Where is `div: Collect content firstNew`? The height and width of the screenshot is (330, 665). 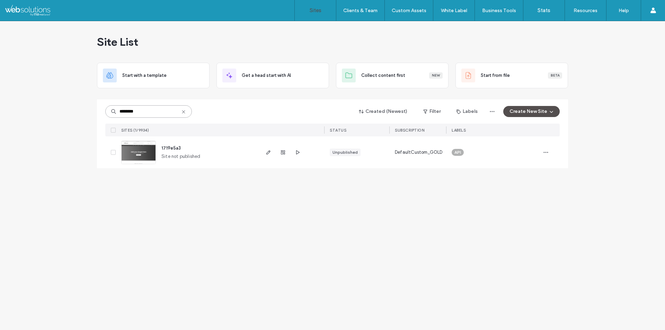 div: Collect content firstNew is located at coordinates (392, 76).